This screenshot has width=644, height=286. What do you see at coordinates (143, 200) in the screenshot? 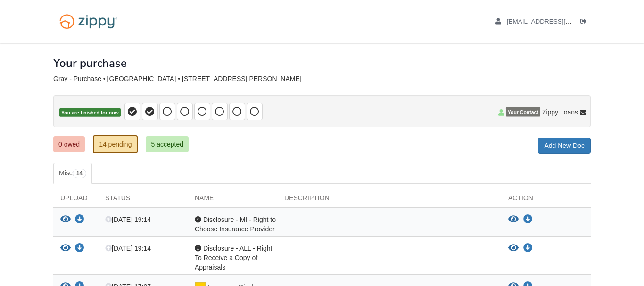
I see `div: Status` at bounding box center [143, 200].